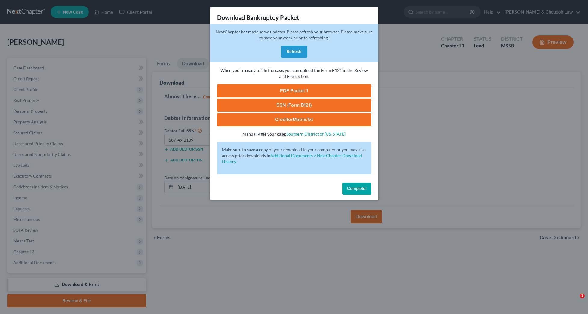 Image resolution: width=588 pixels, height=314 pixels. Describe the element at coordinates (294, 134) in the screenshot. I see `p: Manually file your case:` at that location.